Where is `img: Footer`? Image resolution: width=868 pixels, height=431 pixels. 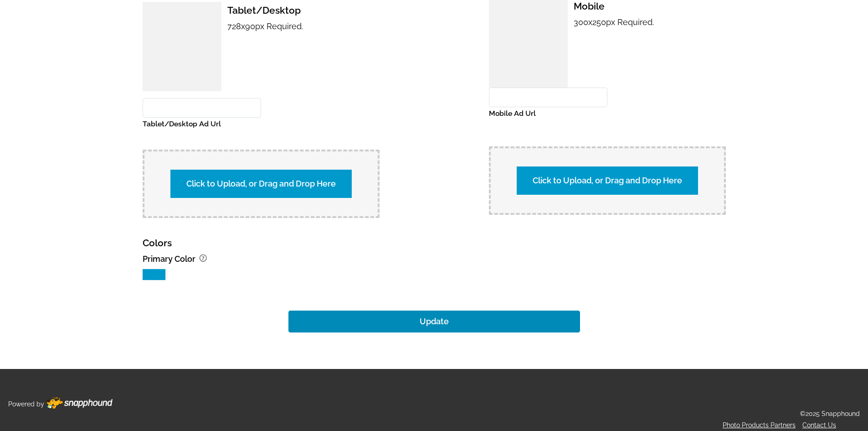 img: Footer is located at coordinates (79, 404).